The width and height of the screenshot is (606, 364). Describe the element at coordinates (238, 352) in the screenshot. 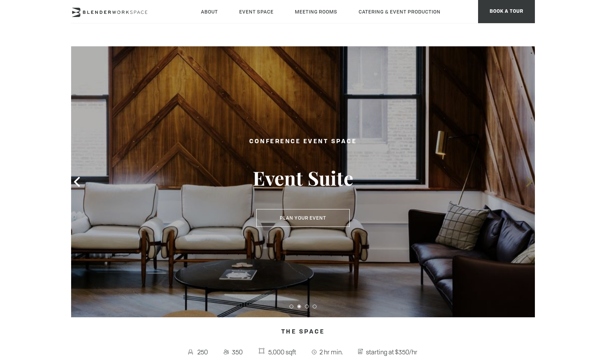

I see `span: 350` at that location.